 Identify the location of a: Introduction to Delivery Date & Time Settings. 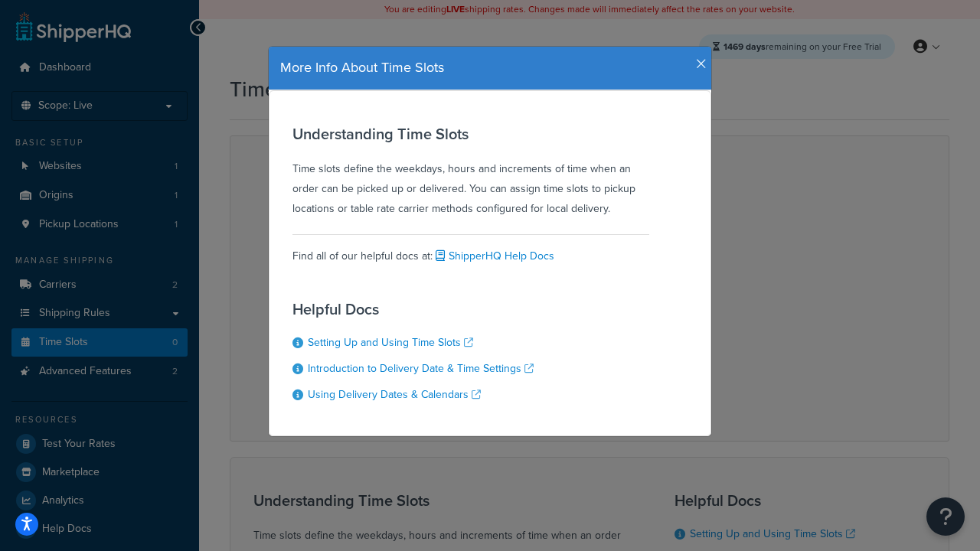
(421, 368).